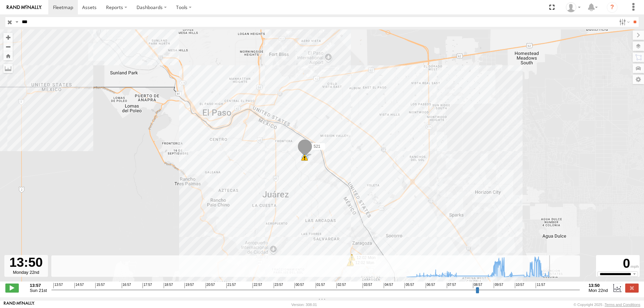  What do you see at coordinates (210, 285) in the screenshot?
I see `span: 20:57` at bounding box center [210, 285].